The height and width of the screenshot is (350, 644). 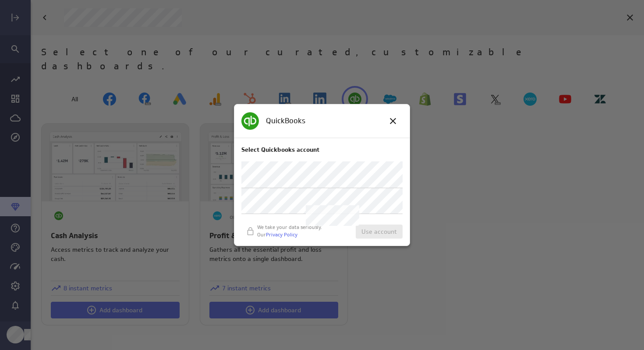 What do you see at coordinates (290, 231) in the screenshot?
I see `p: We take your data seriously. Our` at bounding box center [290, 231].